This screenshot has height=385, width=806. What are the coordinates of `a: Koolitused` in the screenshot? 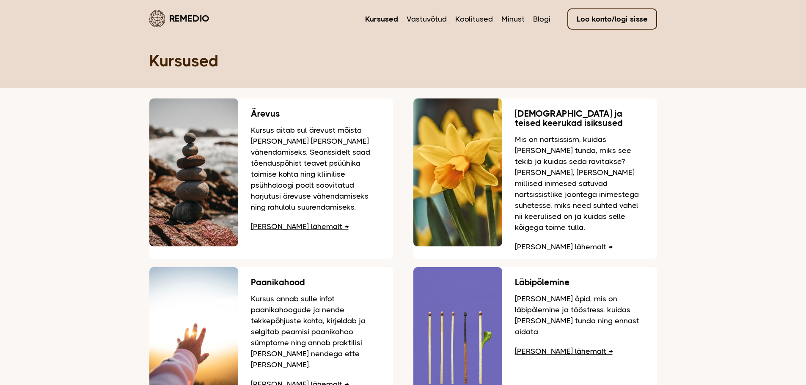 It's located at (474, 19).